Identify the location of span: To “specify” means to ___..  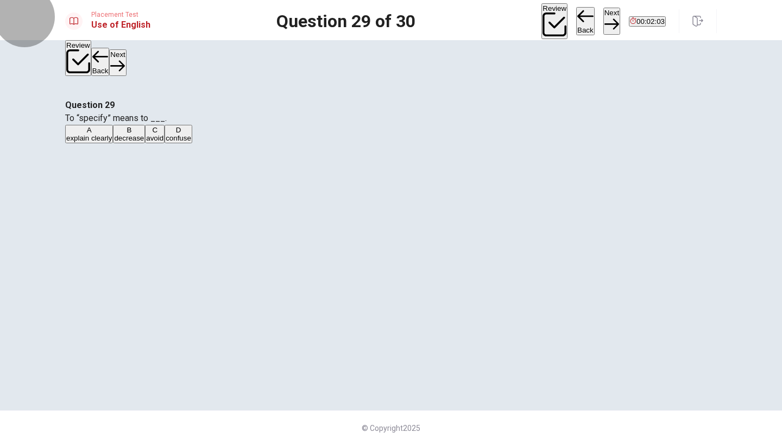
(116, 118).